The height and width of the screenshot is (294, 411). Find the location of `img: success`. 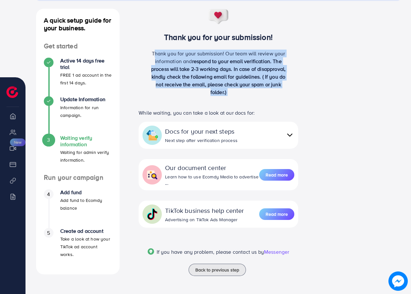

img: success is located at coordinates (218, 17).